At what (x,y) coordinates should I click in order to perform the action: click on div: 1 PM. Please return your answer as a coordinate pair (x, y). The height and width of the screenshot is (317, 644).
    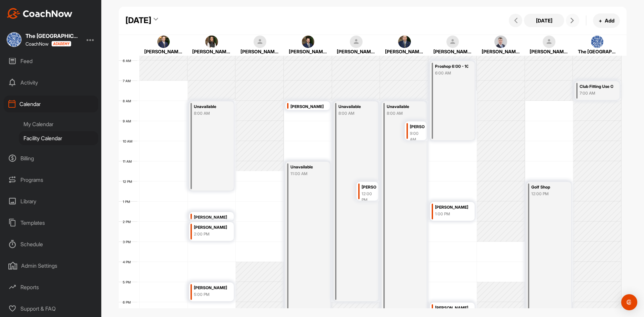
    Looking at the image, I should click on (128, 202).